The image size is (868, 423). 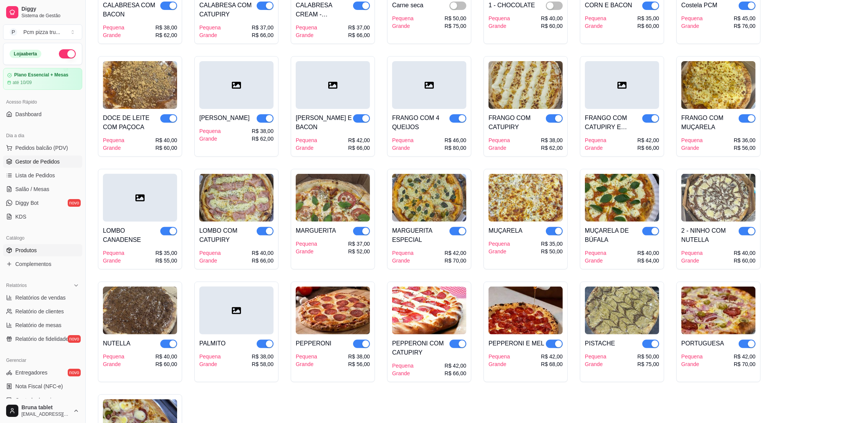 What do you see at coordinates (116, 344) in the screenshot?
I see `div: NUTELLA` at bounding box center [116, 344].